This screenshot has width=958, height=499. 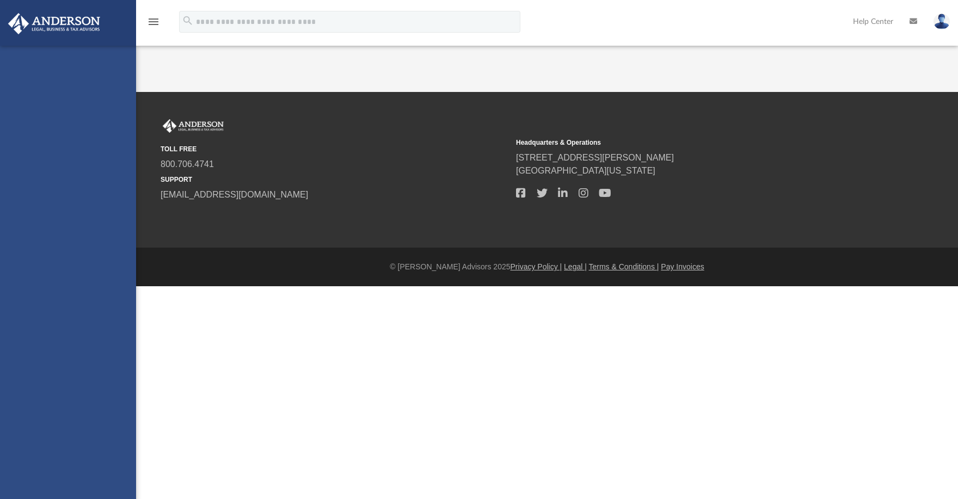 I want to click on a: menu, so click(x=153, y=24).